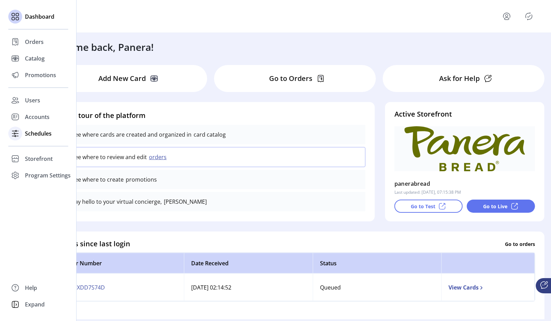 The image size is (551, 321). I want to click on span: Storefront, so click(39, 159).